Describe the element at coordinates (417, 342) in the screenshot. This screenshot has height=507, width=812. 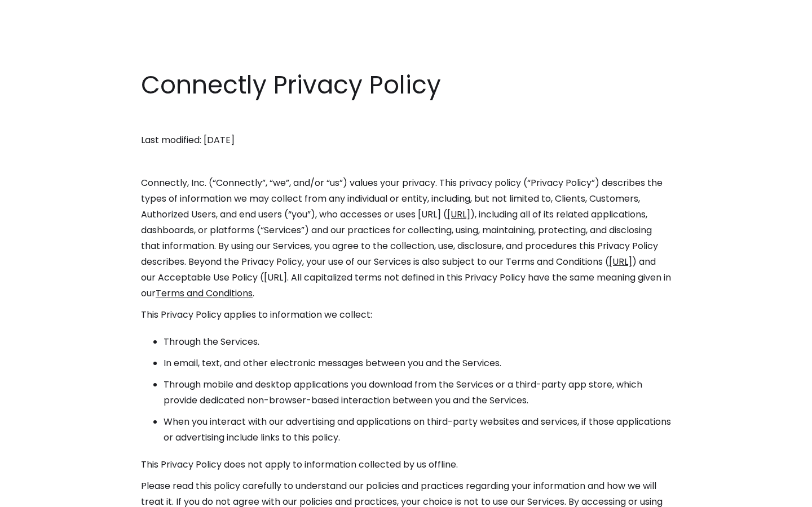
I see `li: Through the Services.` at that location.